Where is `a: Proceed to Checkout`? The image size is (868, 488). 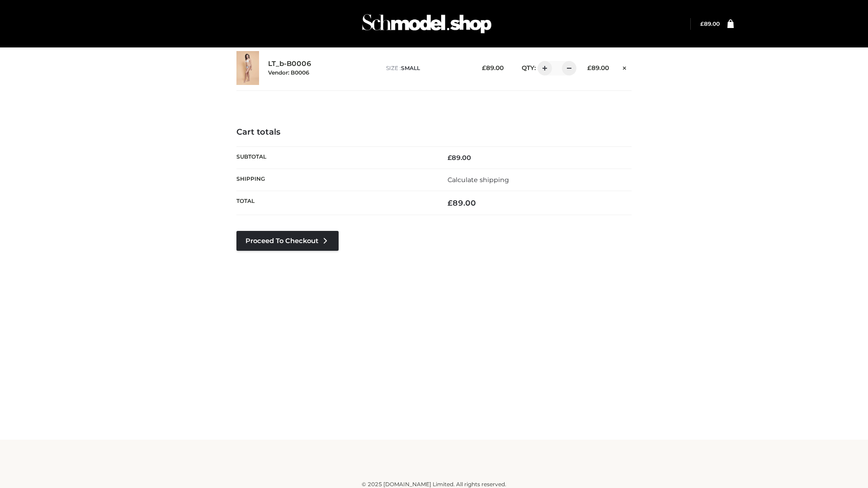
a: Proceed to Checkout is located at coordinates (287, 241).